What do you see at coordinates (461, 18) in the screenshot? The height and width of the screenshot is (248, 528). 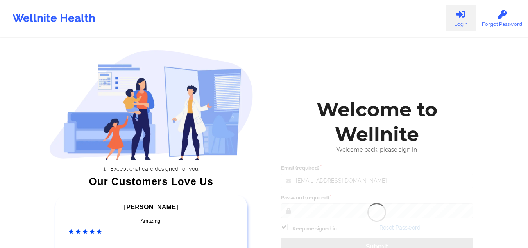 I see `a: Login` at bounding box center [461, 18].